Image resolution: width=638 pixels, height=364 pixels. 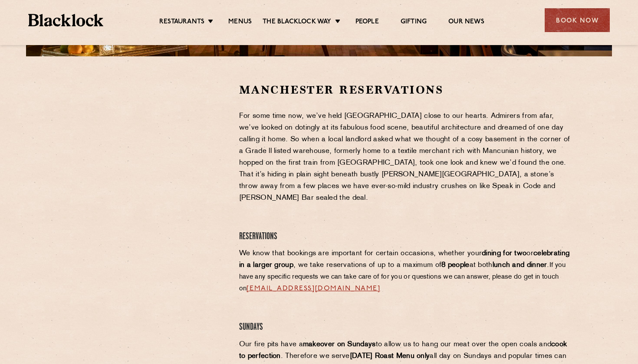 What do you see at coordinates (455, 265) in the screenshot?
I see `strong: 8 people` at bounding box center [455, 265].